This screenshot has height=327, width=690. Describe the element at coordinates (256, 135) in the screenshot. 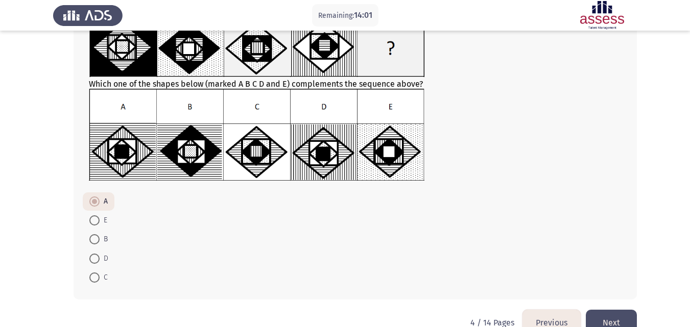

I see `img: UkFYYV8wOThfQi5wbmcxNjkxMzM0MjMzMDEw.png` at that location.